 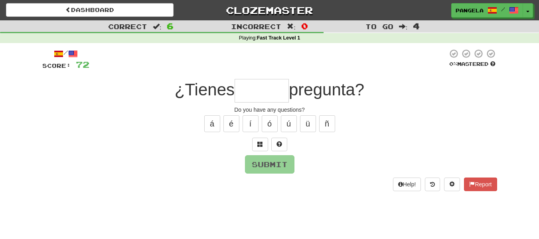 What do you see at coordinates (128, 26) in the screenshot?
I see `span: Correct` at bounding box center [128, 26].